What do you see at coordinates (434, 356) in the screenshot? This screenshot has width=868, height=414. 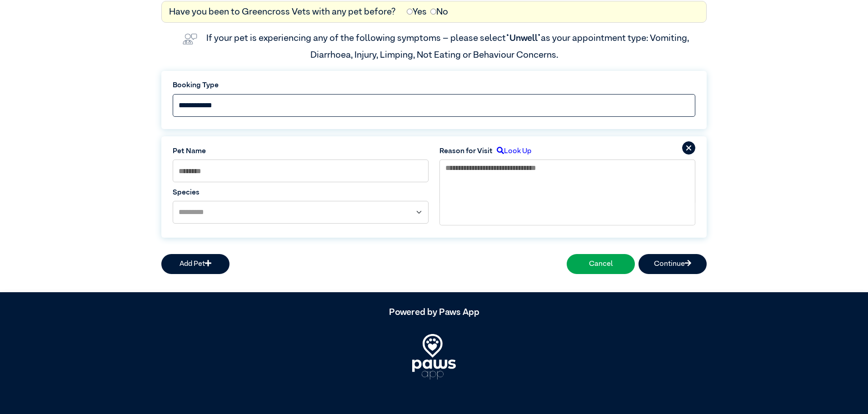 I see `img: PawsApp` at bounding box center [434, 356].